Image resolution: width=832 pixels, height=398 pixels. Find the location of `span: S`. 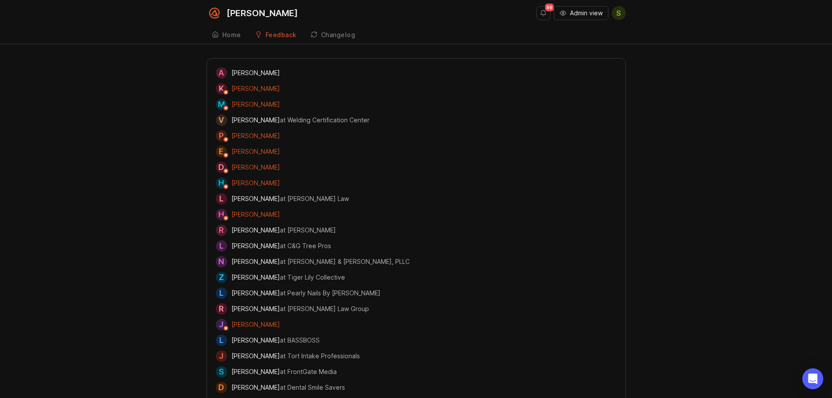

span: S is located at coordinates (618, 13).